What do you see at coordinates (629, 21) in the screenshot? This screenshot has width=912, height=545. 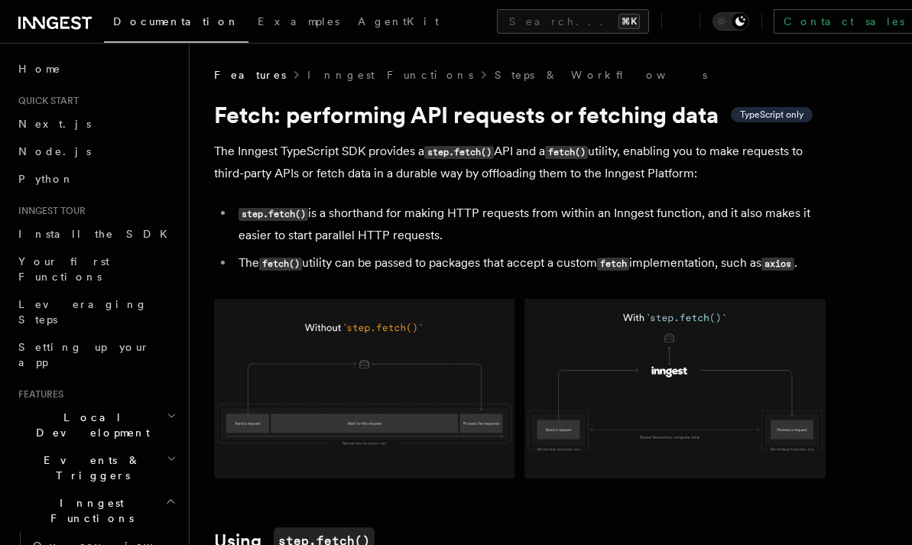 I see `kbd: ⌘K` at bounding box center [629, 21].